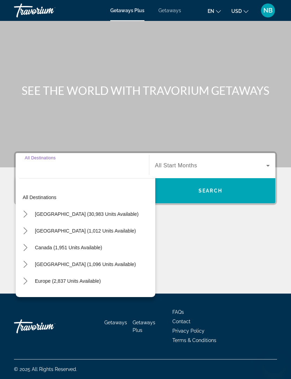 Image resolution: width=291 pixels, height=379 pixels. Describe the element at coordinates (211, 11) in the screenshot. I see `span: en` at that location.